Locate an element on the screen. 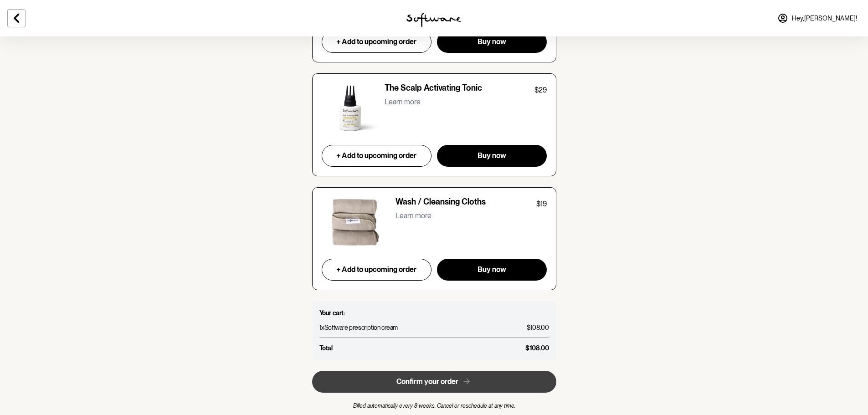  span: Confirm your order is located at coordinates (427, 381).